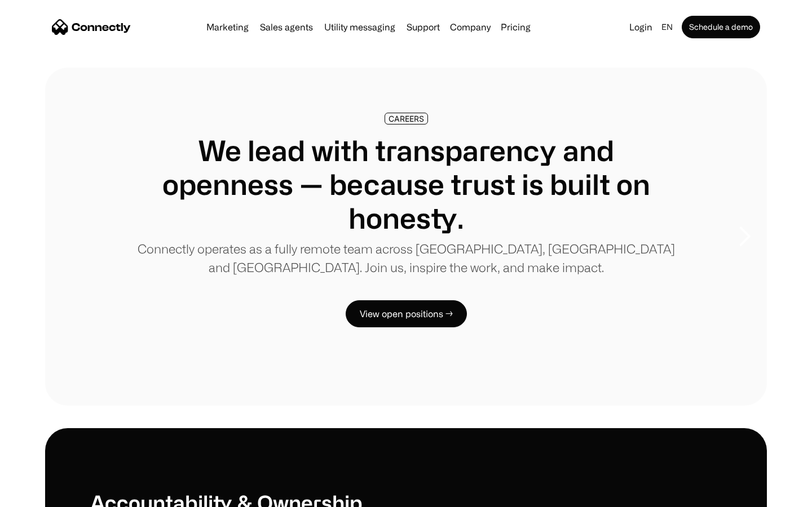 The height and width of the screenshot is (507, 812). What do you see at coordinates (721, 27) in the screenshot?
I see `a: Schedule a demo` at bounding box center [721, 27].